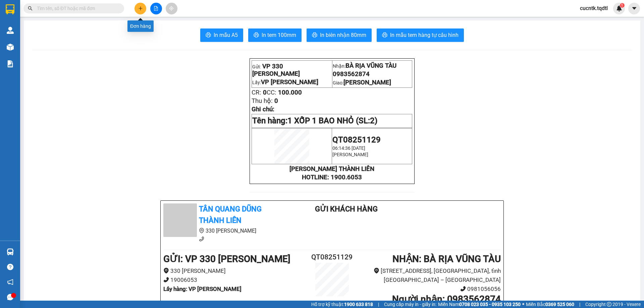  I want to click on strong: HOTLINE: 1900.6053, so click(332, 177).